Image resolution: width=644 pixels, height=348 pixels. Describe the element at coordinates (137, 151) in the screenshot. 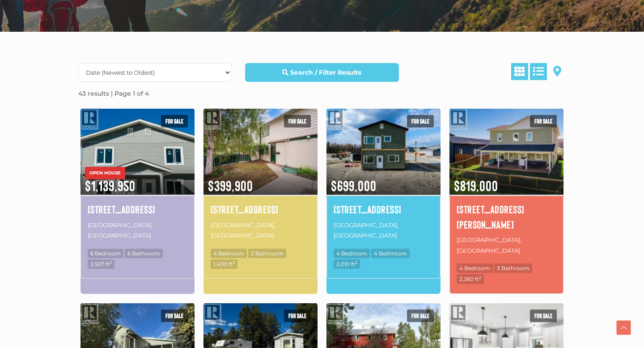

I see `img: 47 ELLWOOD STREET, Whitehorse, Yukon` at that location.